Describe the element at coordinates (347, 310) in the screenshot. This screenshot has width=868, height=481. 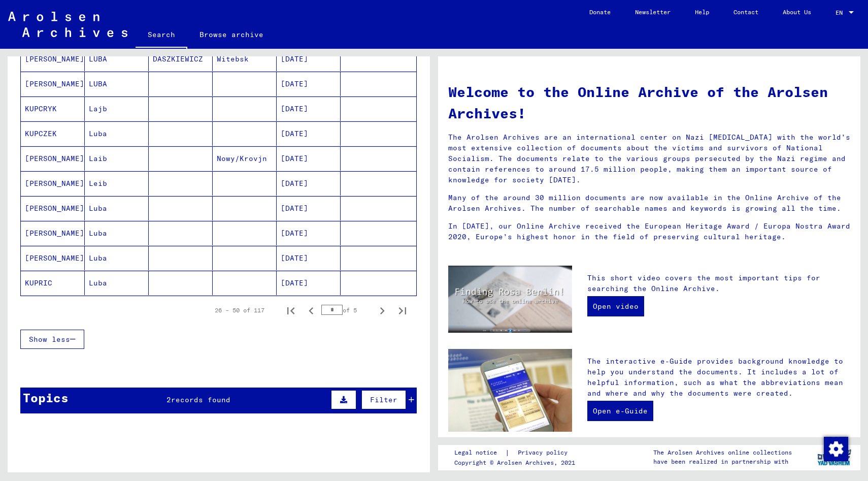
I see `div: of 5` at that location.